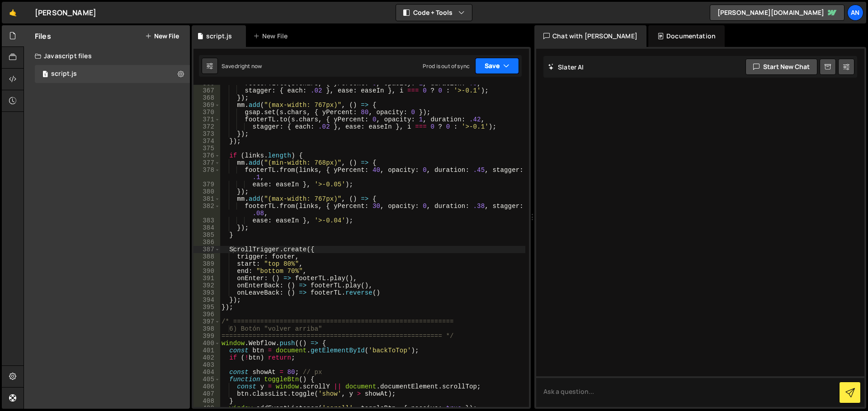 This screenshot has height=411, width=868. I want to click on div: 389, so click(207, 264).